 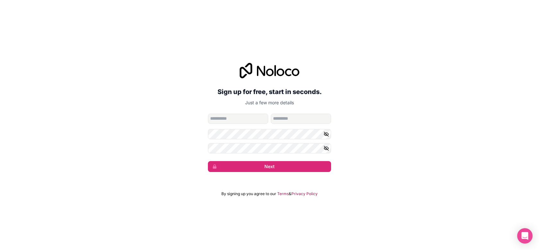 I want to click on h2: Sign up for free, start in seconds., so click(x=270, y=92).